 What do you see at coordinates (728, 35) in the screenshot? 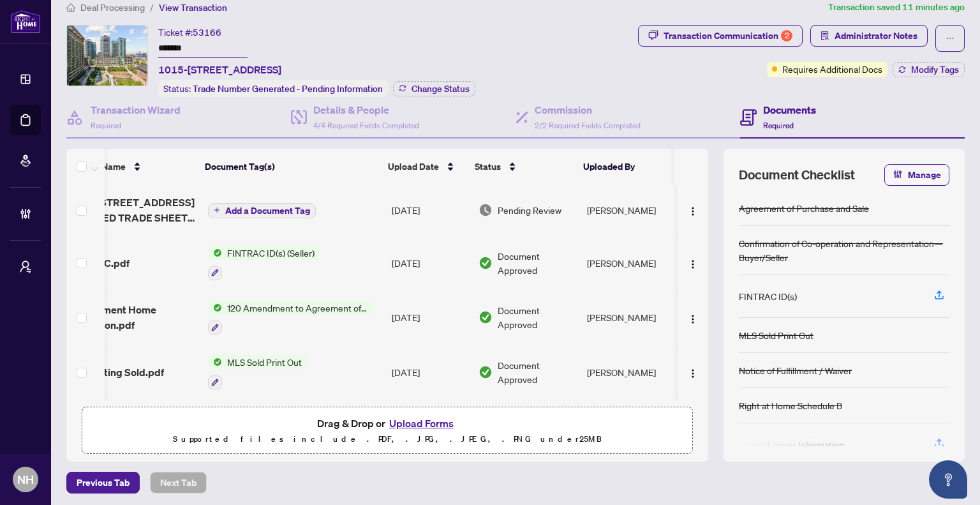
I see `div: Transaction Communication` at bounding box center [728, 35].